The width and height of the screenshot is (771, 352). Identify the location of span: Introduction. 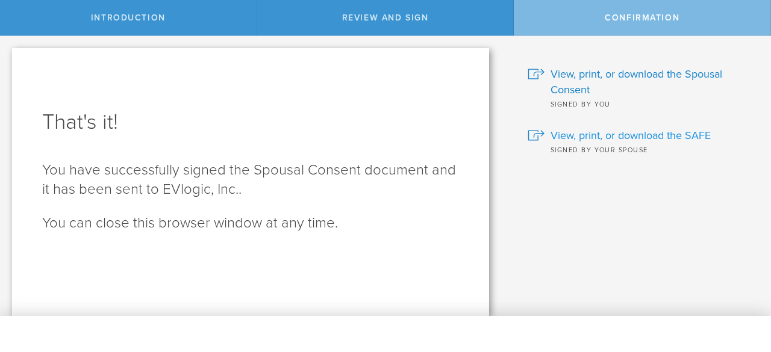
(128, 17).